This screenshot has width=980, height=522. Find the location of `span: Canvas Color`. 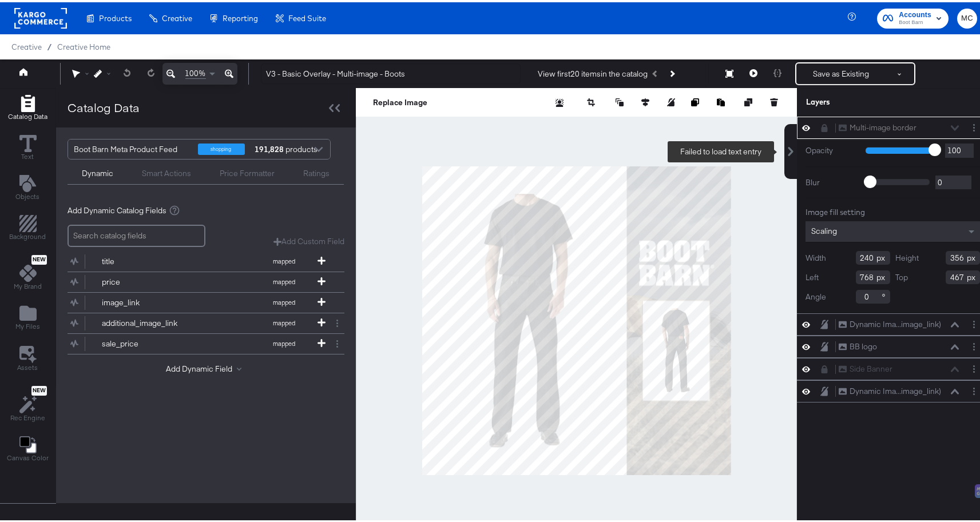

span: Canvas Color is located at coordinates (27, 456).